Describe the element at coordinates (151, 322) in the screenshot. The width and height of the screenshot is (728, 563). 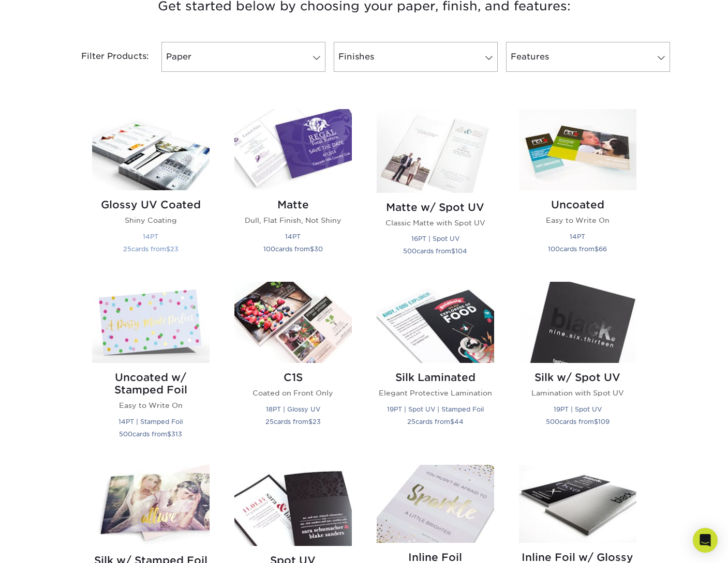
I see `img: Uncoated w/ Stamped Foil Postcards` at that location.